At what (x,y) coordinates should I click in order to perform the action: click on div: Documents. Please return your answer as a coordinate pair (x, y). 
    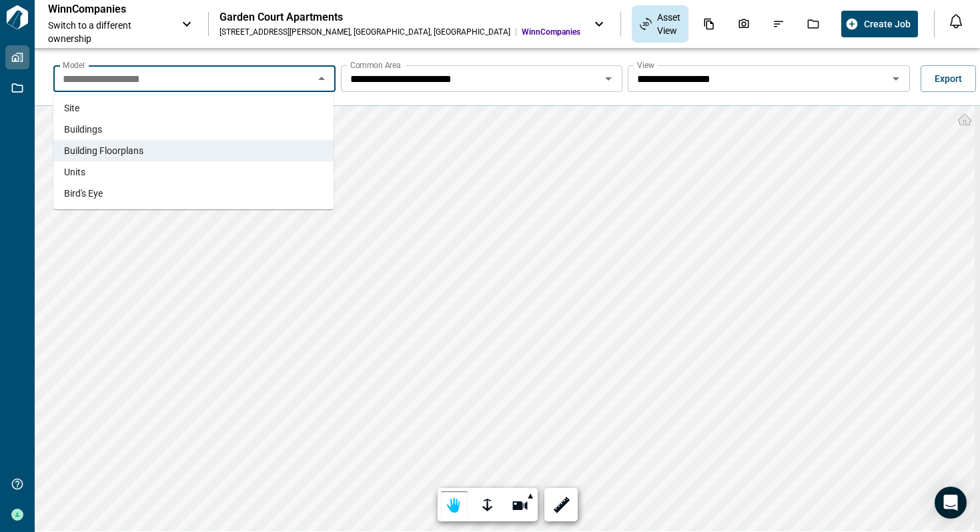
    Looking at the image, I should click on (709, 24).